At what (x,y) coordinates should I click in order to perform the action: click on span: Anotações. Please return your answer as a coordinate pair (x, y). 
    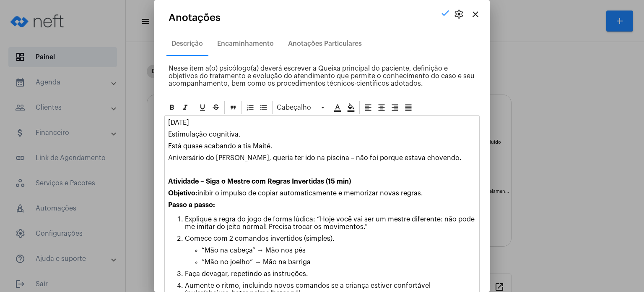
    Looking at the image, I should click on (195, 18).